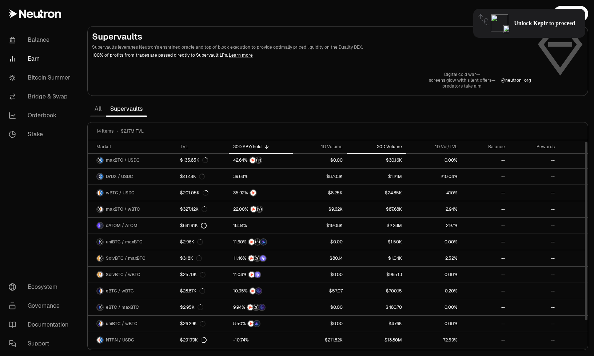 This screenshot has width=594, height=356. What do you see at coordinates (41, 78) in the screenshot?
I see `a: Bitcoin Summer` at bounding box center [41, 78].